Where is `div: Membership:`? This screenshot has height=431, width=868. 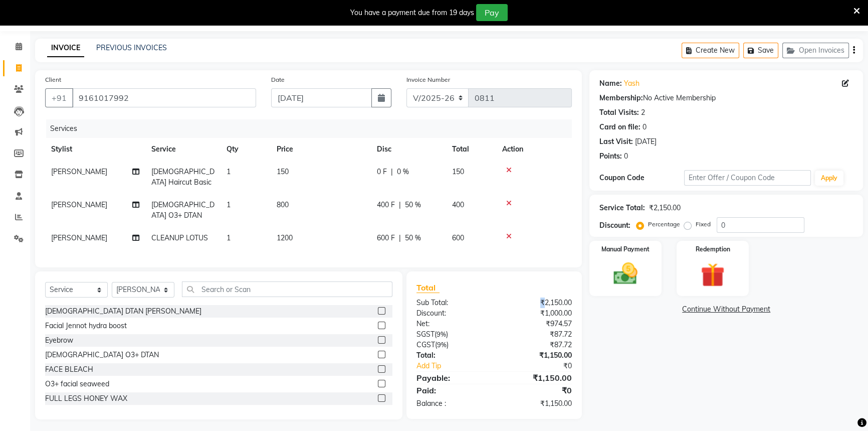 div: Membership: is located at coordinates (621, 98).